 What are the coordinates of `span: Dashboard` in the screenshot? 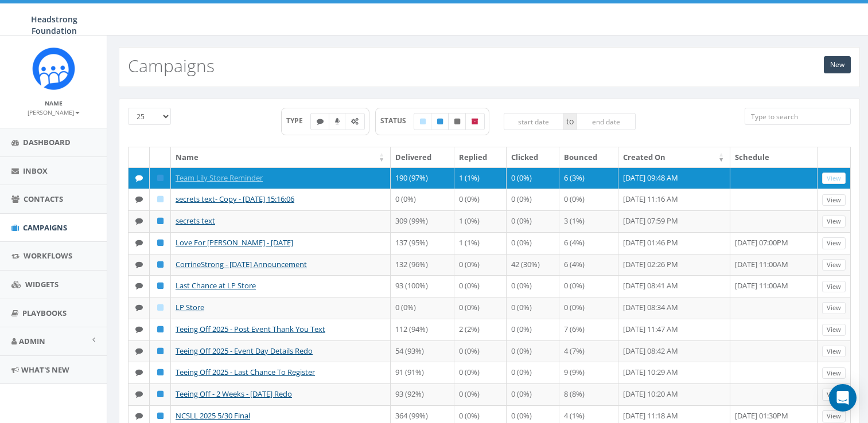 It's located at (46, 142).